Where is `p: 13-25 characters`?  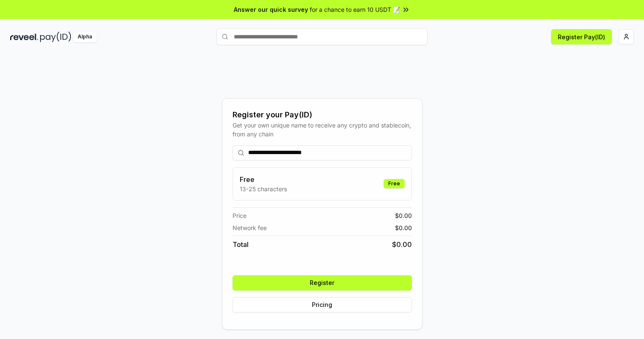 p: 13-25 characters is located at coordinates (263, 189).